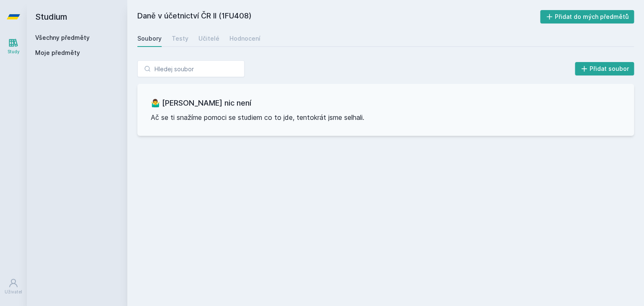 The width and height of the screenshot is (644, 306). I want to click on div: Study, so click(13, 52).